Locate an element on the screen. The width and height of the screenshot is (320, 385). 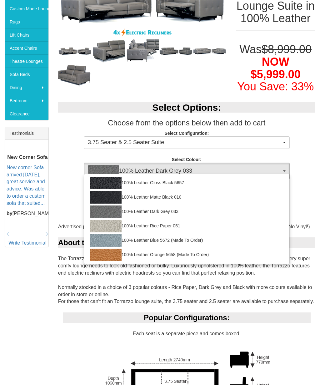
a: 100% Leather Blue 5672 (Made To Order) is located at coordinates (187, 240).